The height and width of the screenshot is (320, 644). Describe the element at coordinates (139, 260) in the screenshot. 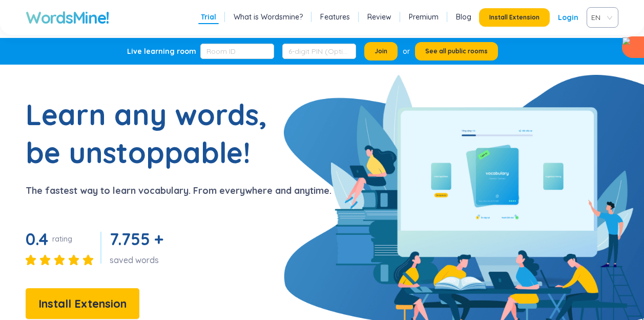

I see `div: saved words` at that location.